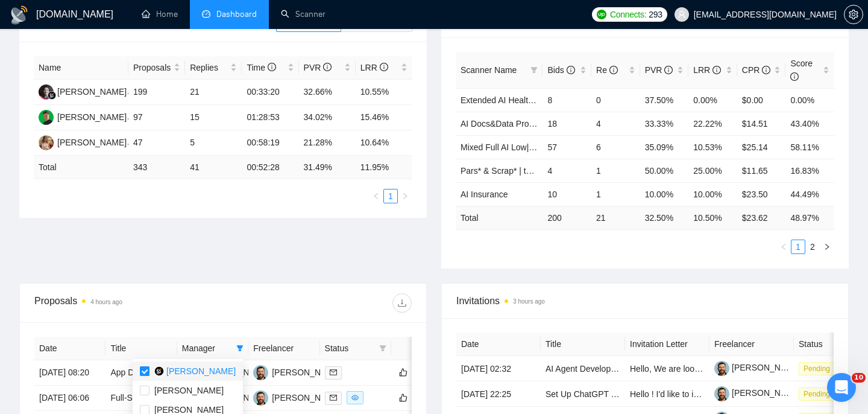 The height and width of the screenshot is (414, 868). What do you see at coordinates (762, 217) in the screenshot?
I see `td: $ 23.62` at bounding box center [762, 217].